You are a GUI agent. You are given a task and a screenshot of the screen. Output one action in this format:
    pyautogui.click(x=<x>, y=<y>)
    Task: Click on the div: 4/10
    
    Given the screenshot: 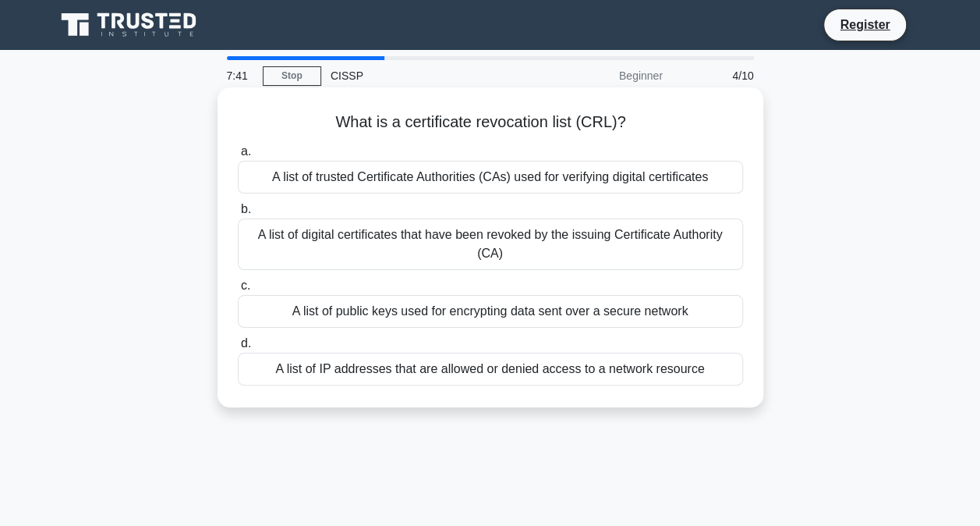 What is the action you would take?
    pyautogui.click(x=717, y=76)
    